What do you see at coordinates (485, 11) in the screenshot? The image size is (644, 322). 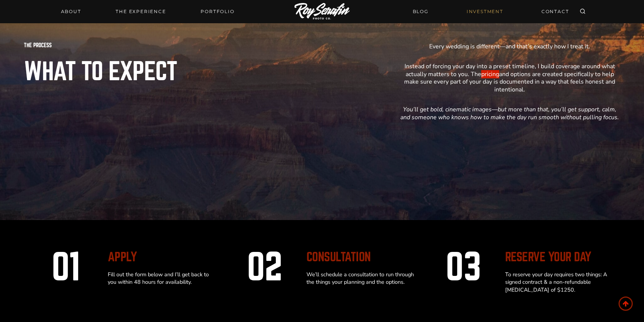 I see `a: INVESTMENT` at bounding box center [485, 11].